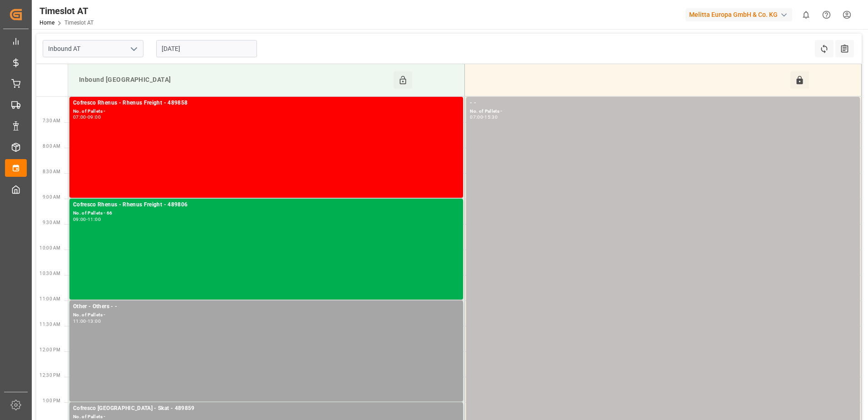  What do you see at coordinates (51, 222) in the screenshot?
I see `span: 9:30 AM` at bounding box center [51, 222].